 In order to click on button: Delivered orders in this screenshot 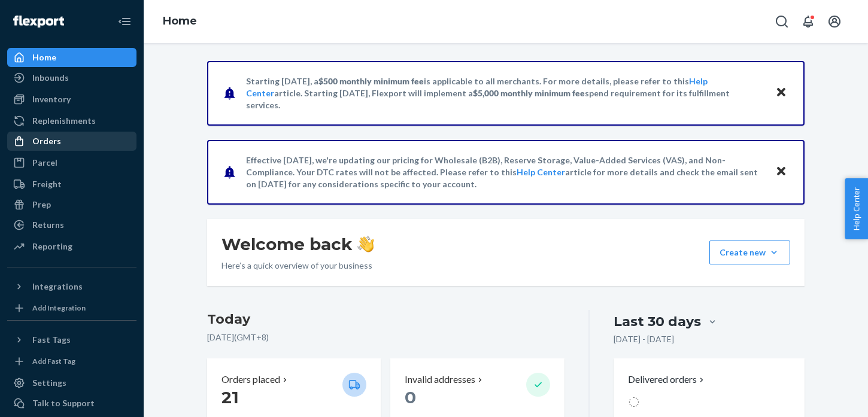, I will do `click(667, 379)`.